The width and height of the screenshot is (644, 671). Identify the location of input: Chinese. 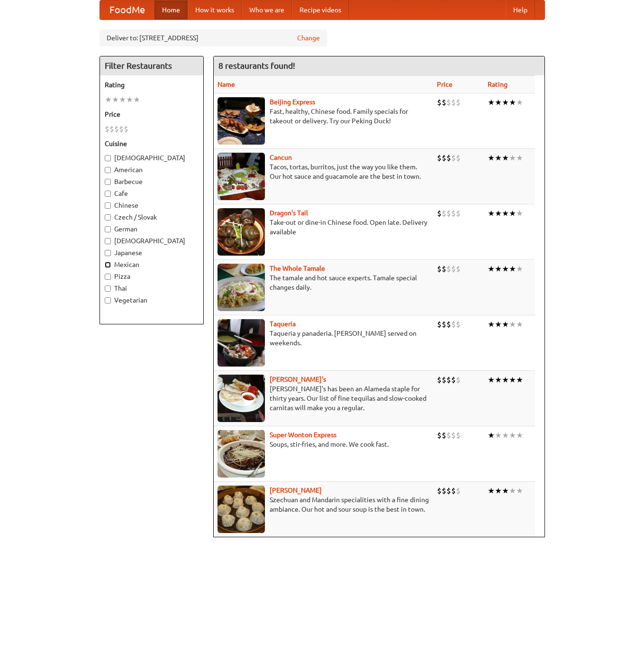
(108, 205).